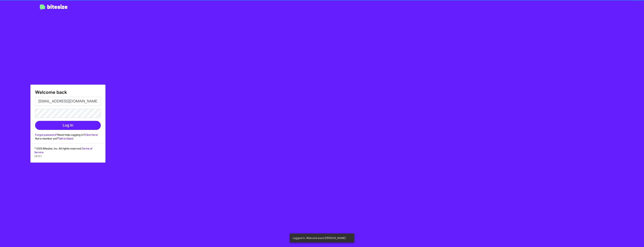  What do you see at coordinates (63, 150) in the screenshot?
I see `a: Terms of Service` at bounding box center [63, 150].